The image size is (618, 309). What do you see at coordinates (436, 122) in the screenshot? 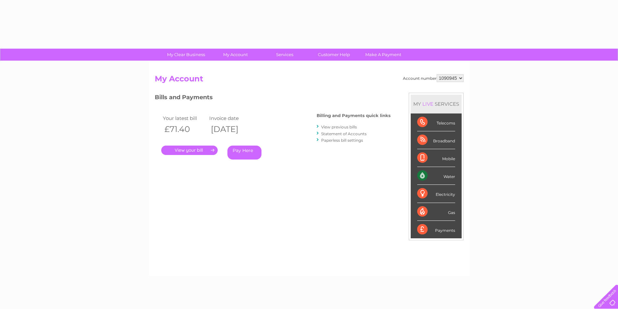
I see `div: Telecoms` at bounding box center [436, 122].